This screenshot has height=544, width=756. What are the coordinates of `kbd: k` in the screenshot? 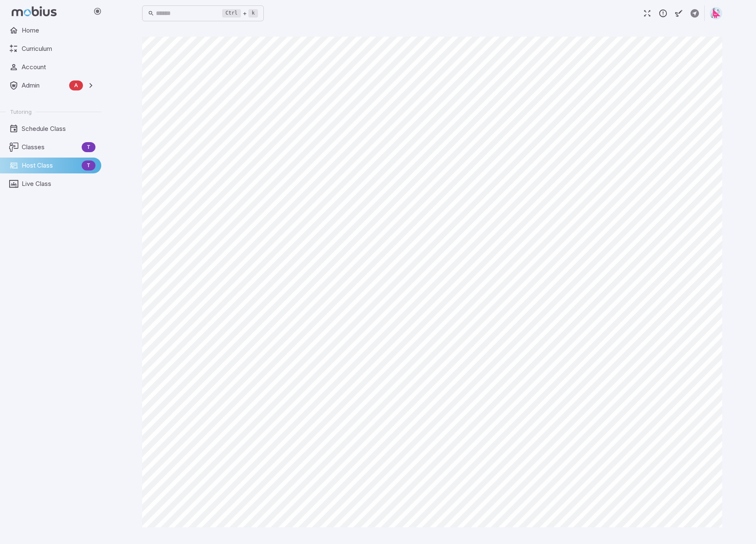 It's located at (253, 13).